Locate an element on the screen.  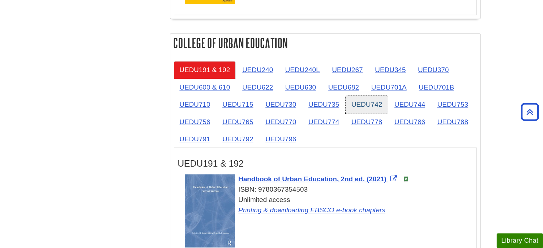
a: UEDU240 is located at coordinates (258, 70).